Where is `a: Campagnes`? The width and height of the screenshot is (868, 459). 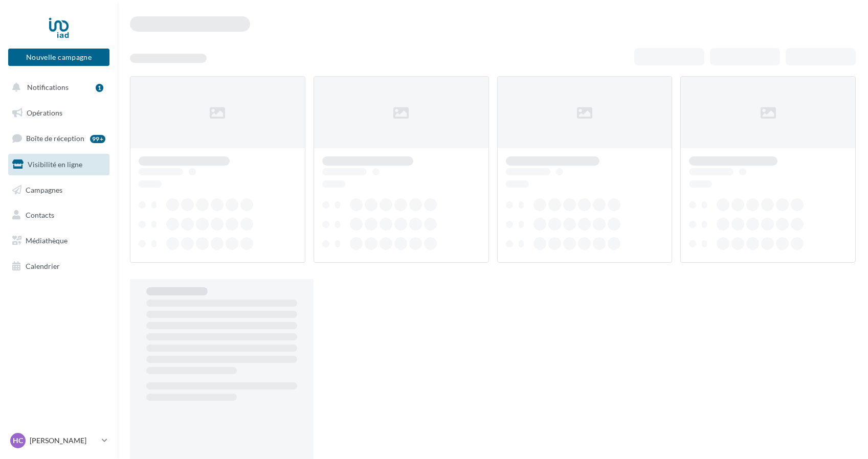
a: Campagnes is located at coordinates (59, 190).